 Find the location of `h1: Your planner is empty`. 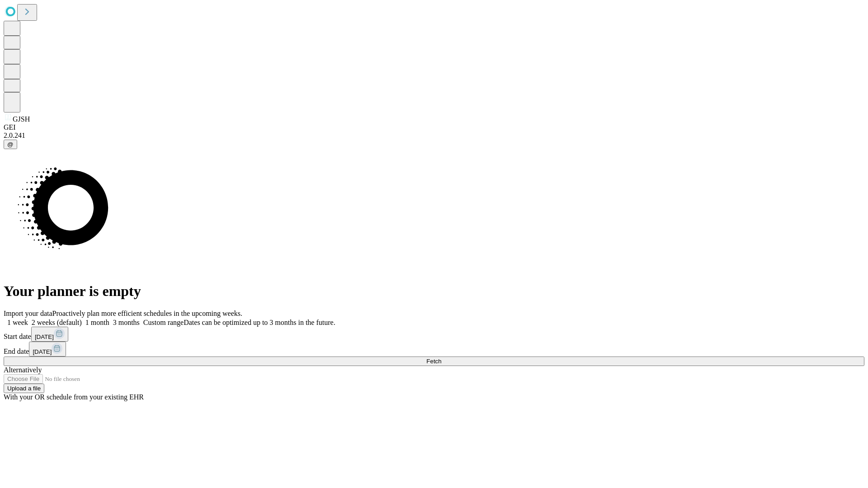

h1: Your planner is empty is located at coordinates (434, 291).